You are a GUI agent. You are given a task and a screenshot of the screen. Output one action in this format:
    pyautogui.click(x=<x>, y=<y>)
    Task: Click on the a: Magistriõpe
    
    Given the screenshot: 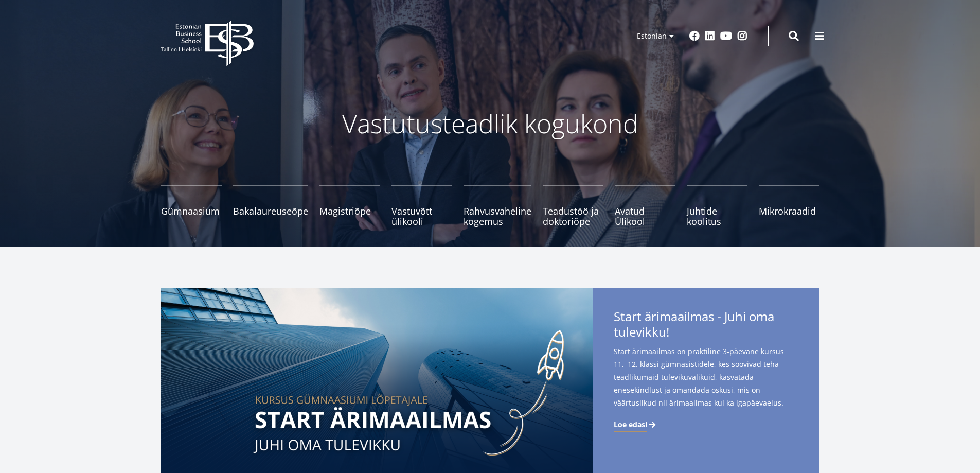 What is the action you would take?
    pyautogui.click(x=350, y=206)
    